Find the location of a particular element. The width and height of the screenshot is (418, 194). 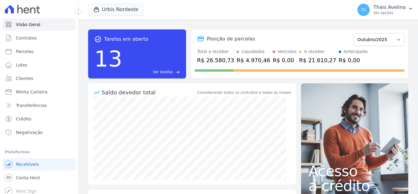

button: Urbis Nordeste is located at coordinates (116, 9).